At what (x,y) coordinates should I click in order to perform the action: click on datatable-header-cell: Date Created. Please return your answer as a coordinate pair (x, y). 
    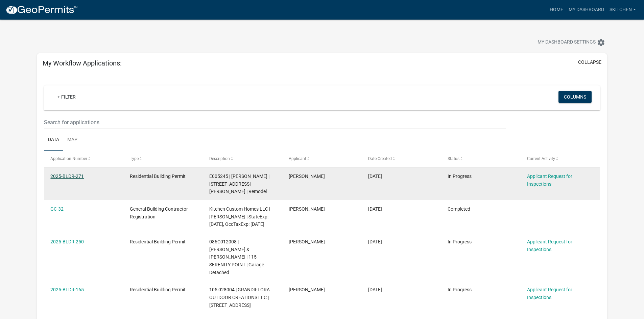
    Looking at the image, I should click on (401, 159).